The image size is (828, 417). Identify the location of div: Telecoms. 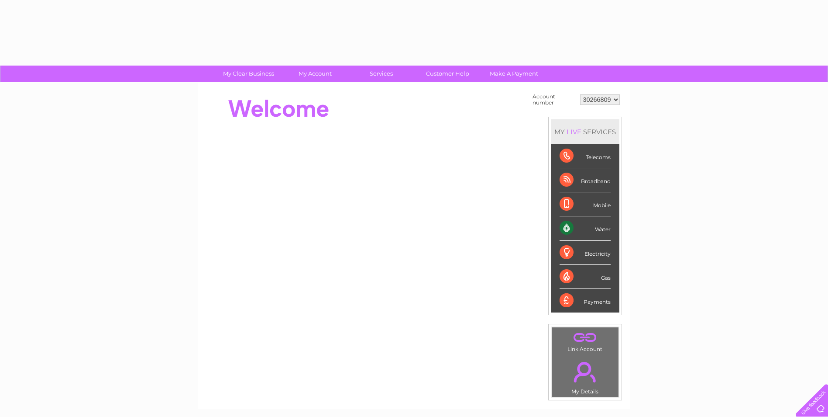
(585, 156).